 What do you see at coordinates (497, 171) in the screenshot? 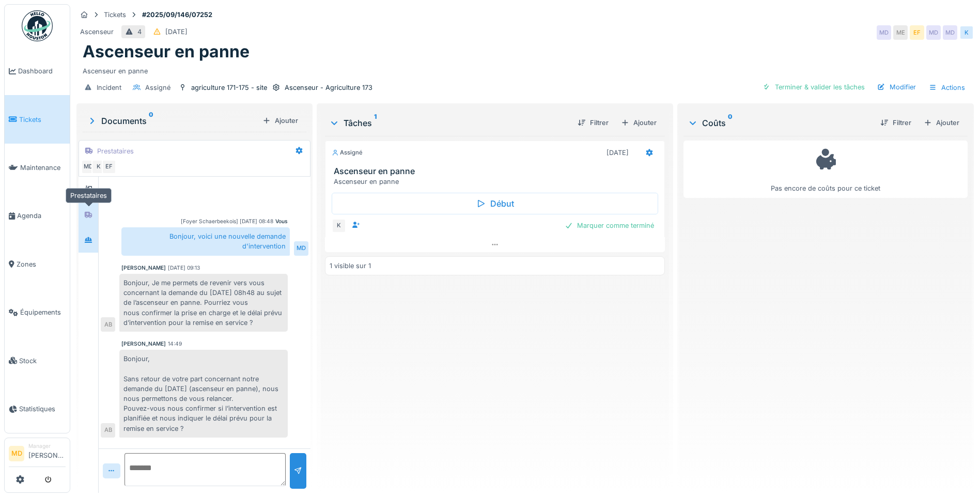
I see `h3: Ascenseur en panne` at bounding box center [497, 171].